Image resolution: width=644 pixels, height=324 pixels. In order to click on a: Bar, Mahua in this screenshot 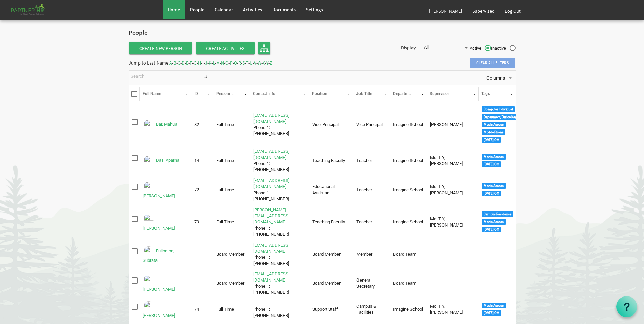, I will do `click(166, 125)`.